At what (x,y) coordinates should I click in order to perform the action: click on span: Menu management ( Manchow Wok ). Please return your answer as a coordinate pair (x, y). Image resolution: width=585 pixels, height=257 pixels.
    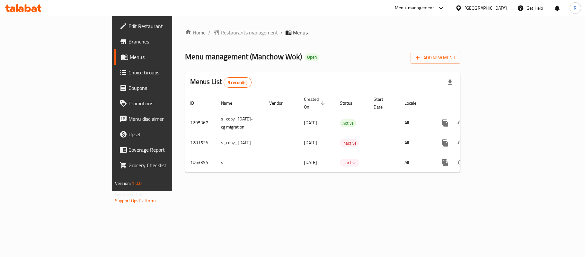
    Looking at the image, I should click on (244, 56).